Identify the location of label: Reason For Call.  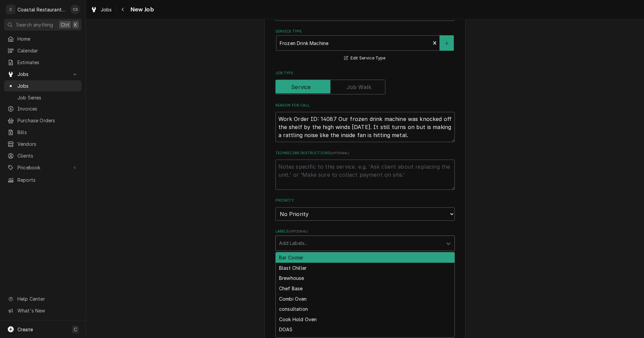
(365, 105).